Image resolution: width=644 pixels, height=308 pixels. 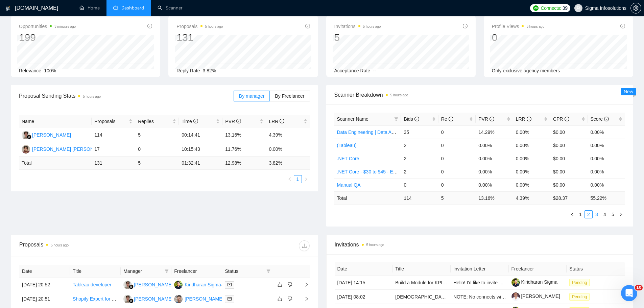 What do you see at coordinates (245, 150) in the screenshot?
I see `td: 11.76%` at bounding box center [245, 150].